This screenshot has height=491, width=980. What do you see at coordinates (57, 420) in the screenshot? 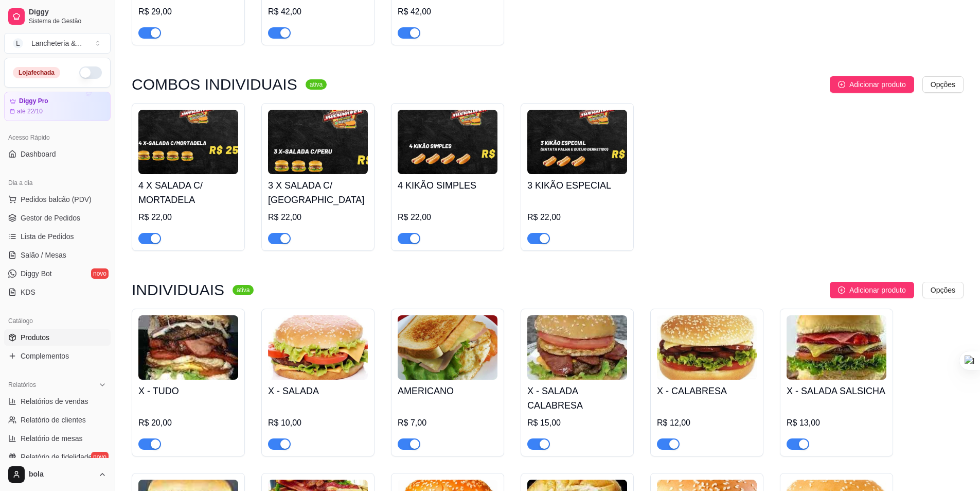
I see `a: Relatório de clientes` at bounding box center [57, 420].